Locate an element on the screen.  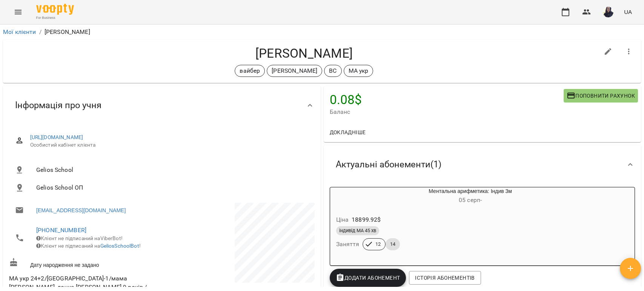
nav: breadcrumb is located at coordinates (322, 32).